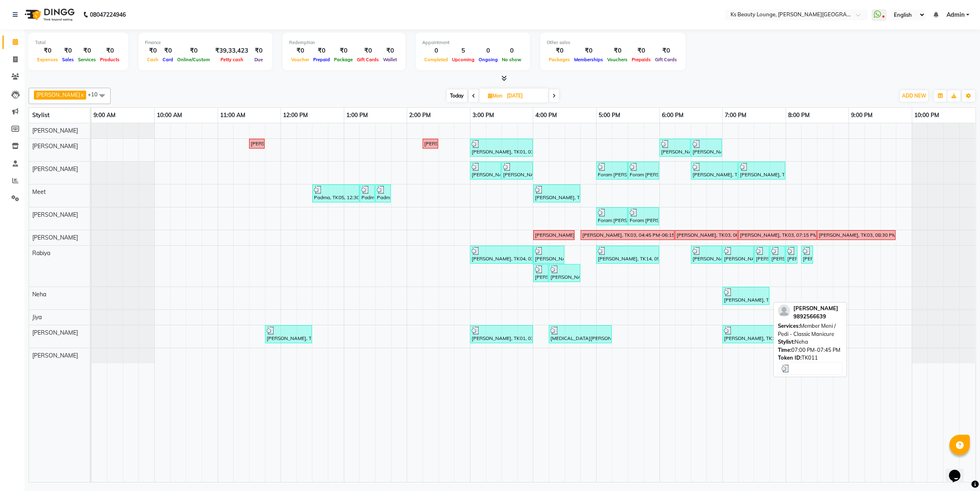  I want to click on span: Voucher, so click(300, 60).